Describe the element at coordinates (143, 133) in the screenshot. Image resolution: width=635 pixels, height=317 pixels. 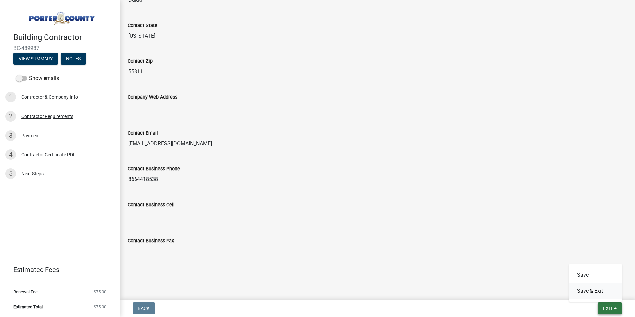
I see `label: Contact Email` at that location.